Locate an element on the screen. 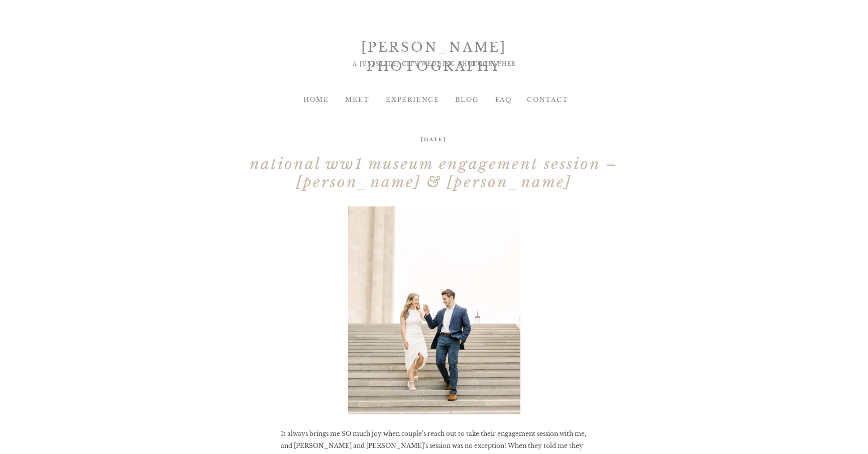  a: Contact is located at coordinates (547, 100).